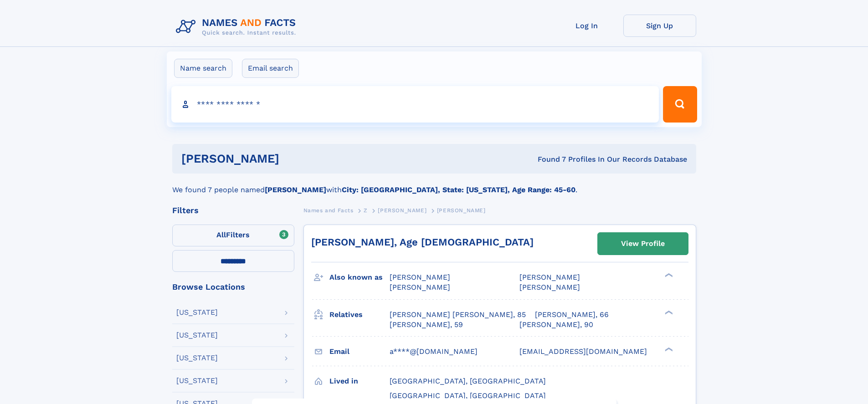 The image size is (868, 404). I want to click on a: View Profile, so click(642, 244).